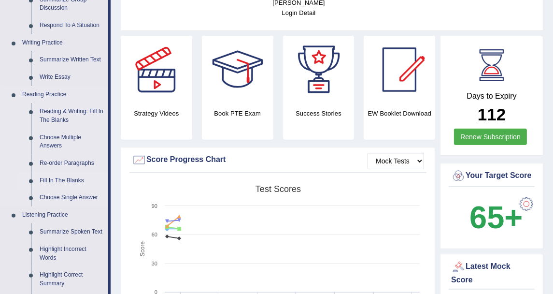 The width and height of the screenshot is (553, 294). Describe the element at coordinates (71, 60) in the screenshot. I see `a: Summarize Written Text` at that location.